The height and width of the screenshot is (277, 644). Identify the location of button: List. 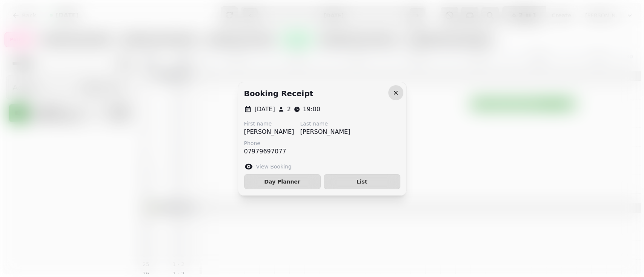
(362, 182).